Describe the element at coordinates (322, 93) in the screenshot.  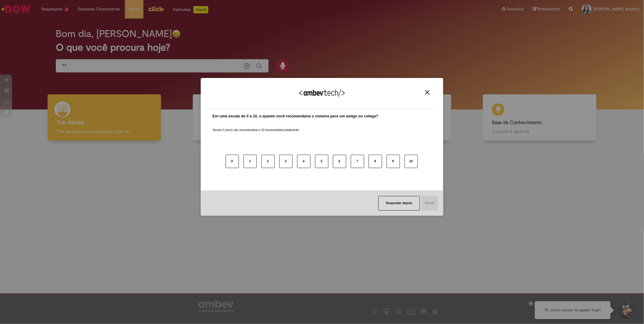
I see `img: Logo Ambevtech` at that location.